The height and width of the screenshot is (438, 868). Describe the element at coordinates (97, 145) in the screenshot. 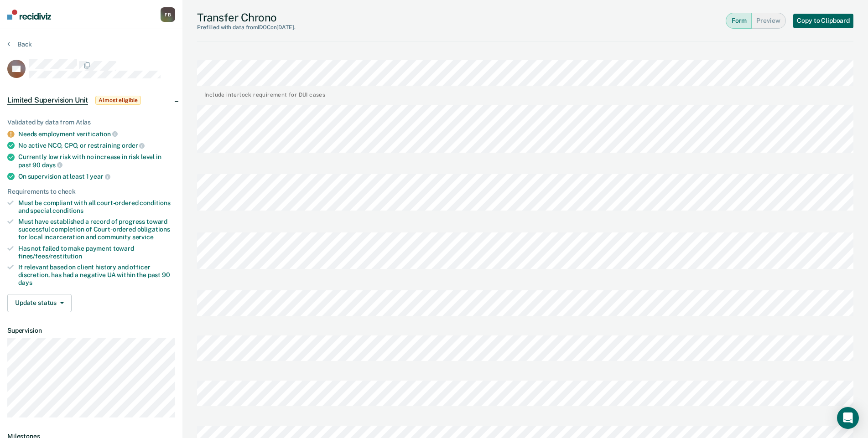

I see `div: No active NCO, CPO, or restraining` at that location.